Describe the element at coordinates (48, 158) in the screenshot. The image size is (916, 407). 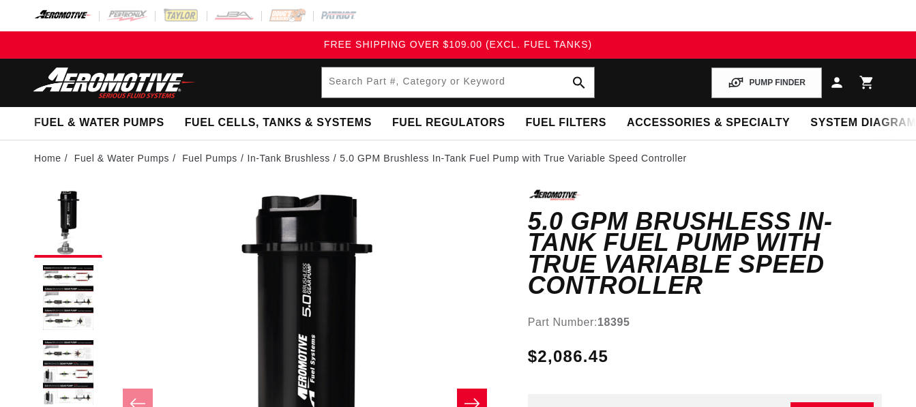
I see `a: Home` at that location.